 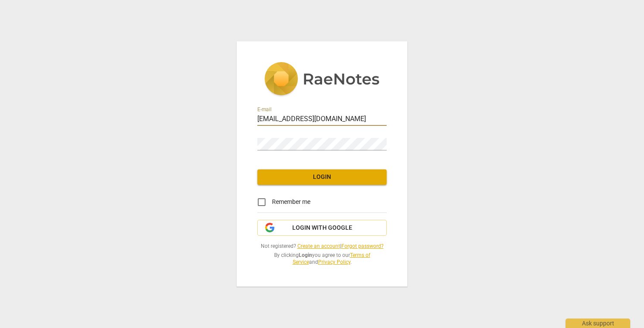 I want to click on span: Login with Google, so click(x=322, y=228).